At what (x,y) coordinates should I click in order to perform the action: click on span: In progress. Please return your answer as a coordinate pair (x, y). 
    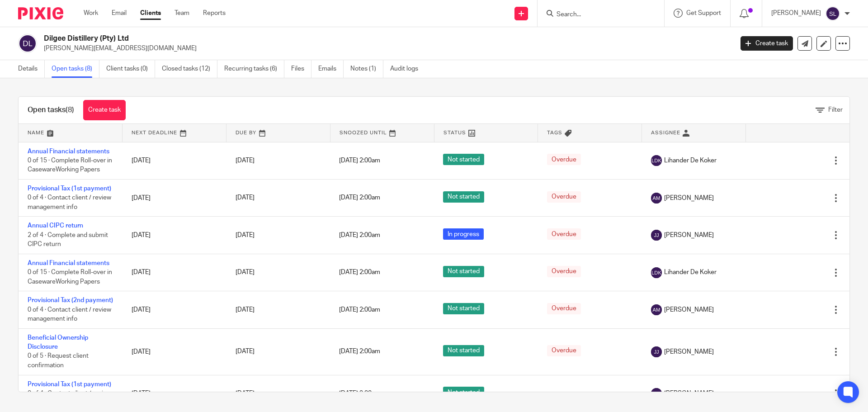
    Looking at the image, I should click on (463, 234).